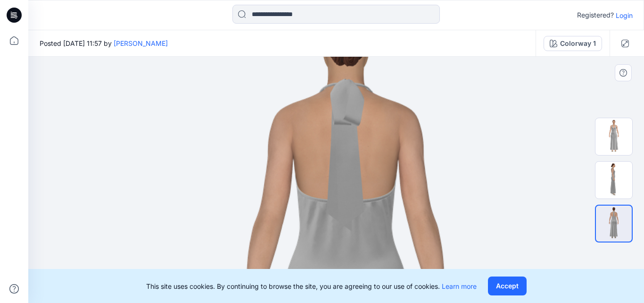 This screenshot has height=303, width=644. What do you see at coordinates (624, 15) in the screenshot?
I see `p: Login` at bounding box center [624, 15].